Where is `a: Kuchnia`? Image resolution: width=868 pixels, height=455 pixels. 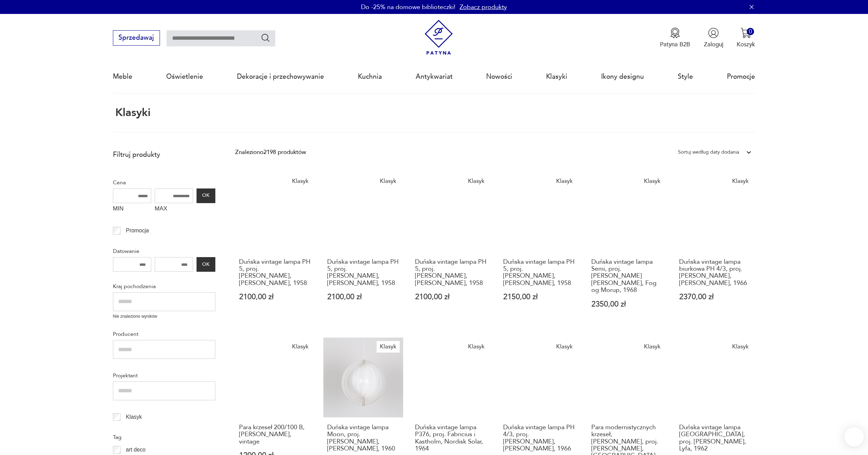
a: Kuchnia is located at coordinates (369, 77).